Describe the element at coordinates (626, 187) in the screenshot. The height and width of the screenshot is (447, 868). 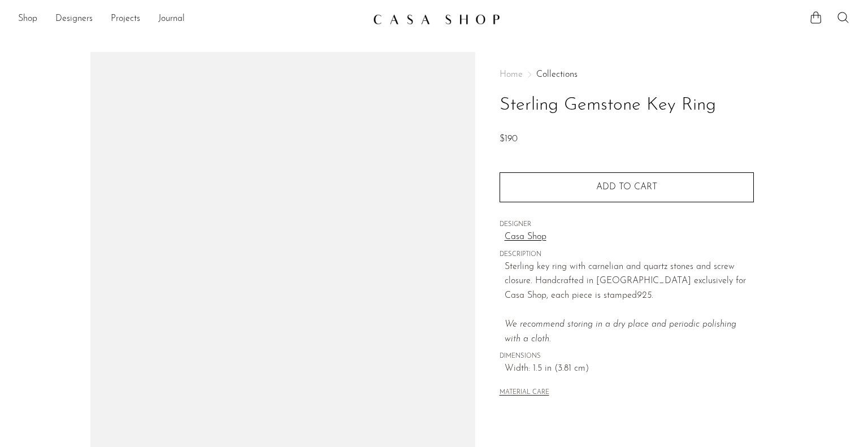
I see `span: Add to cart` at that location.